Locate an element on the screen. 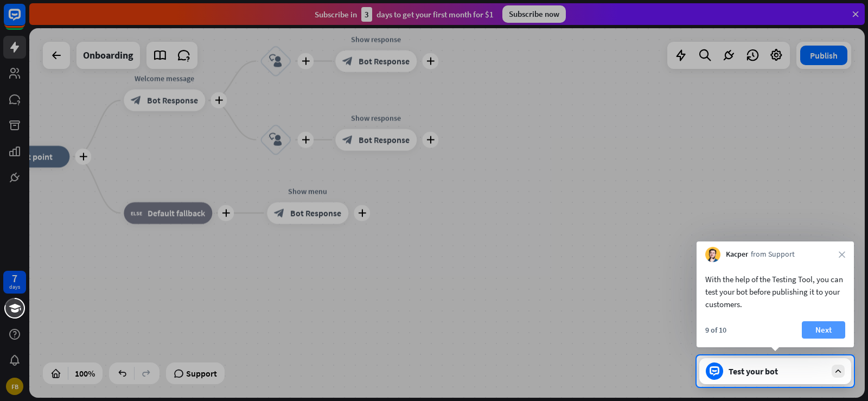 The image size is (868, 401). span: from Support is located at coordinates (773, 254).